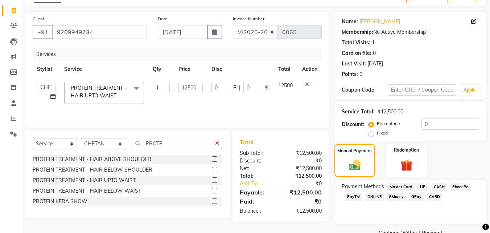 The height and width of the screenshot is (233, 490). I want to click on img: _gift.svg, so click(407, 165).